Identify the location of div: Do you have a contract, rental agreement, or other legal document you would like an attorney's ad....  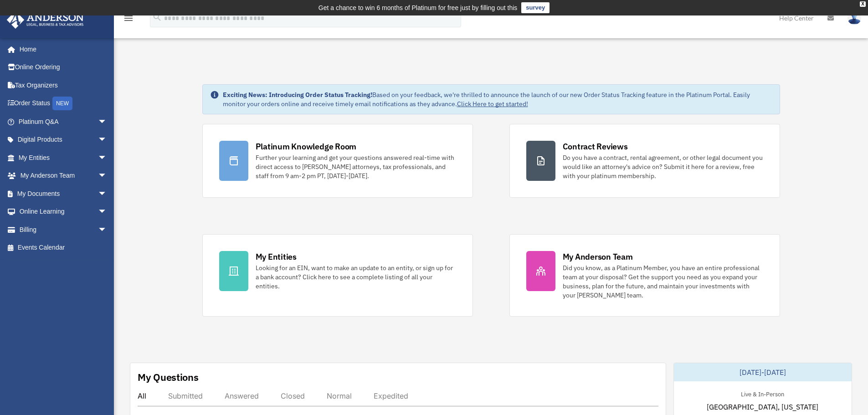
(663, 167).